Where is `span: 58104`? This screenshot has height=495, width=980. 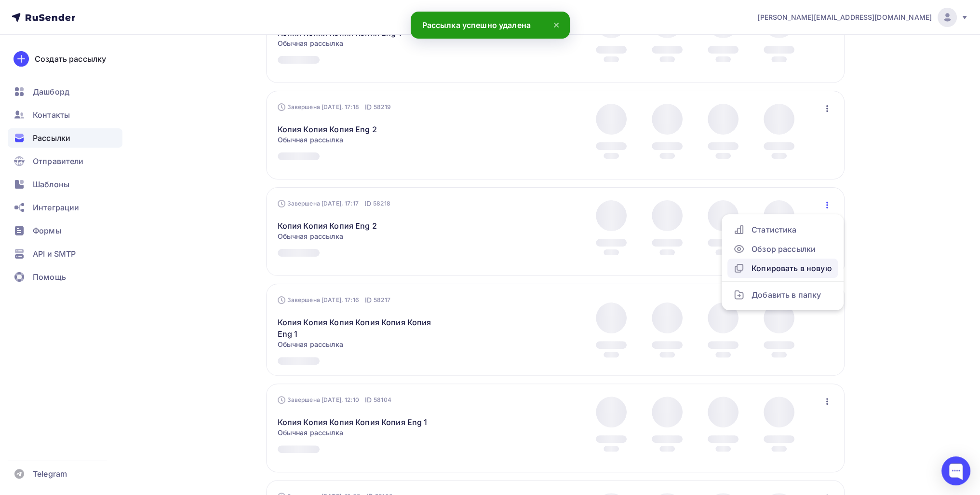
span: 58104 is located at coordinates (382, 400).